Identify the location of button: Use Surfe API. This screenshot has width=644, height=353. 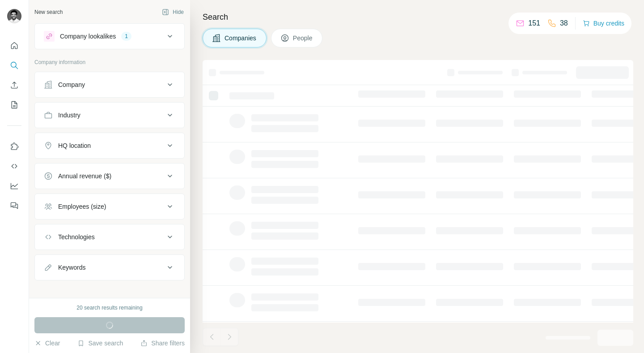
(14, 166).